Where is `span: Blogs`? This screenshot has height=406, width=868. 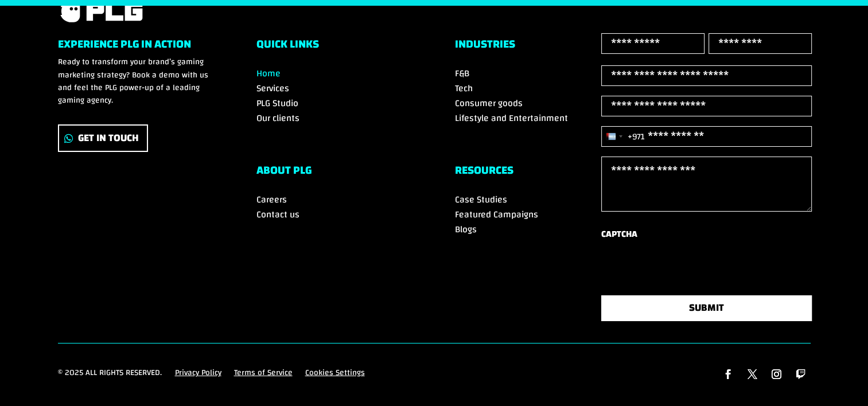 span: Blogs is located at coordinates (466, 230).